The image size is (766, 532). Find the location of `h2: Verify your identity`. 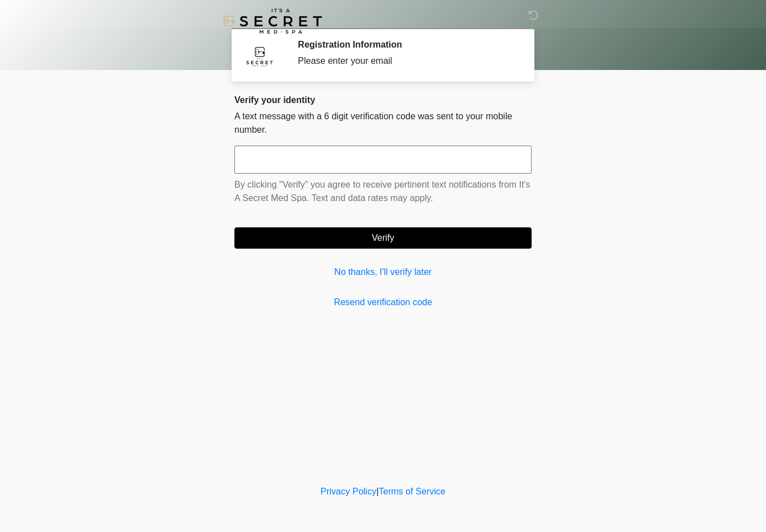

h2: Verify your identity is located at coordinates (383, 100).